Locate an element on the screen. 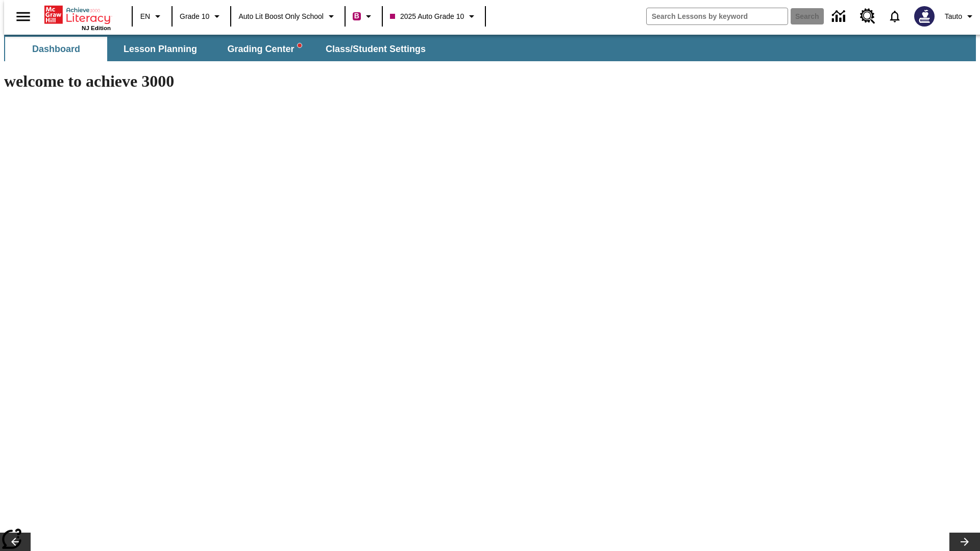 The width and height of the screenshot is (980, 551). button: Class: 2025 Auto Grade 10, Select your class is located at coordinates (433, 16).